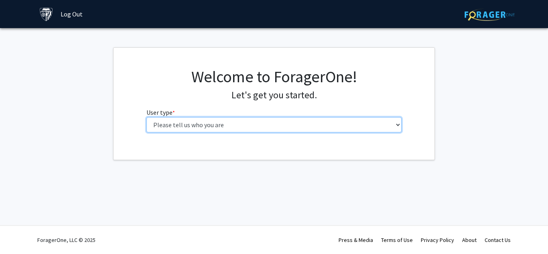  What do you see at coordinates (396, 240) in the screenshot?
I see `a: Terms of Use` at bounding box center [396, 240].